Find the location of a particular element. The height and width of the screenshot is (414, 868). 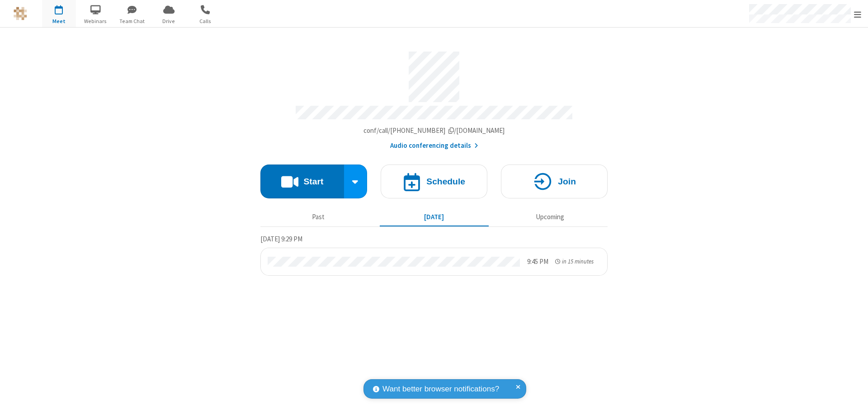

span: Calls is located at coordinates (205, 21).